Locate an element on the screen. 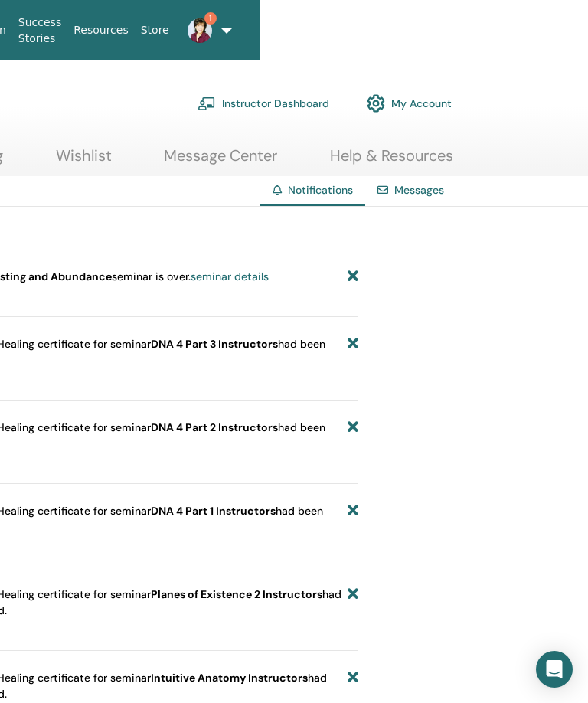 This screenshot has width=588, height=703. img: chalkboard-teacher.svg is located at coordinates (207, 104).